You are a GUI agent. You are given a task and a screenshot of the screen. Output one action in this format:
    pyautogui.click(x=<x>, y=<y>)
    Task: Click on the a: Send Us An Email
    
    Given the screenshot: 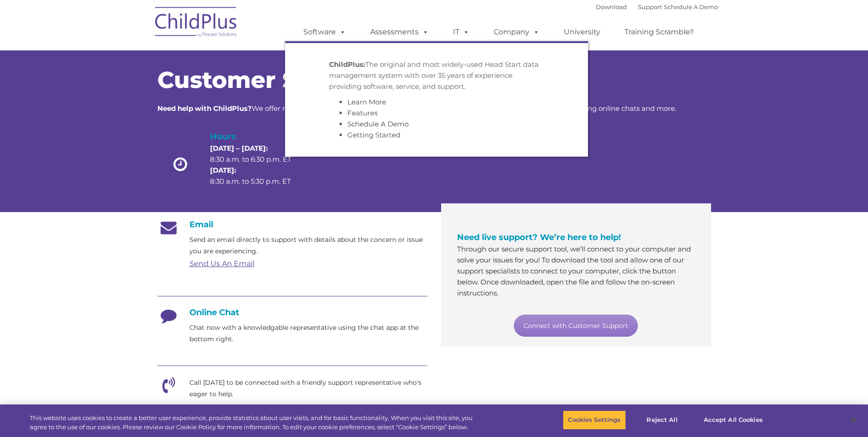 What is the action you would take?
    pyautogui.click(x=222, y=263)
    